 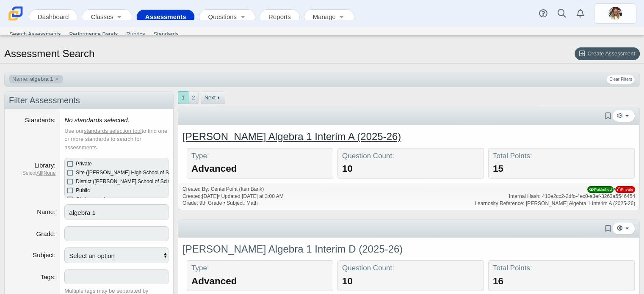 I want to click on a: Alerts, so click(x=581, y=13).